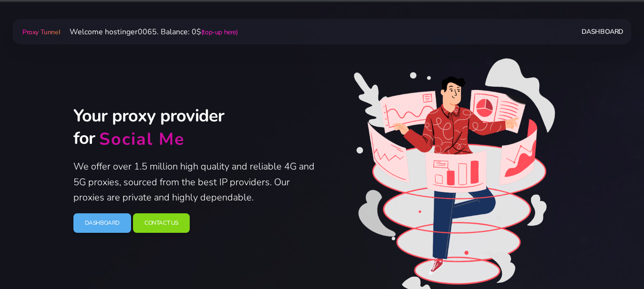 The height and width of the screenshot is (289, 644). What do you see at coordinates (41, 32) in the screenshot?
I see `span: Proxy Tunnel` at bounding box center [41, 32].